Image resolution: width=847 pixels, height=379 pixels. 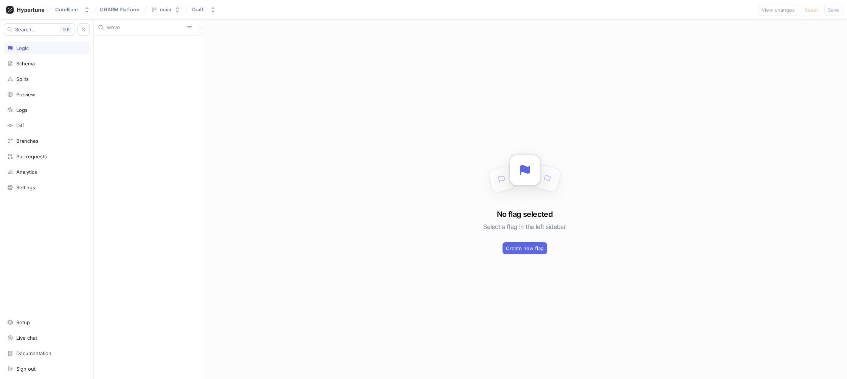 I want to click on div: Logs, so click(x=22, y=110).